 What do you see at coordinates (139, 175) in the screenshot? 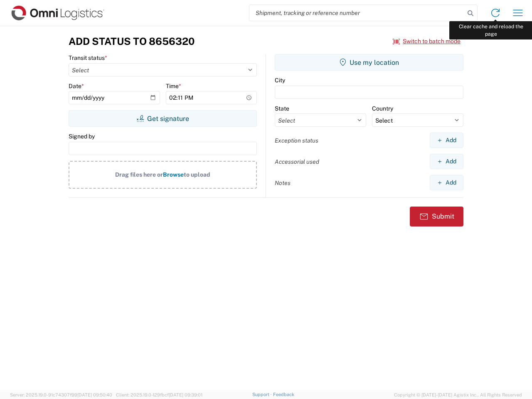
I see `span: Drag files here or` at bounding box center [139, 175].